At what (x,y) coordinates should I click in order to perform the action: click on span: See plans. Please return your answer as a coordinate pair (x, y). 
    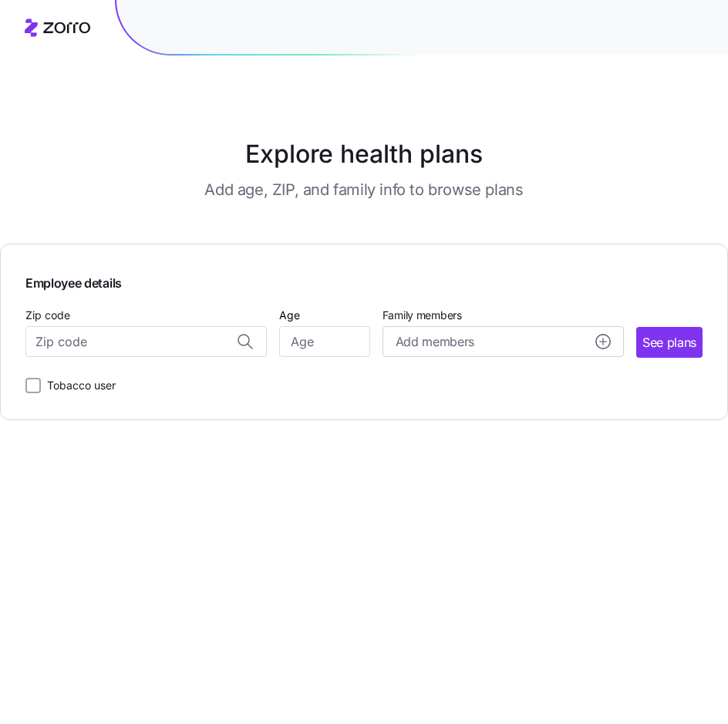
    Looking at the image, I should click on (669, 343).